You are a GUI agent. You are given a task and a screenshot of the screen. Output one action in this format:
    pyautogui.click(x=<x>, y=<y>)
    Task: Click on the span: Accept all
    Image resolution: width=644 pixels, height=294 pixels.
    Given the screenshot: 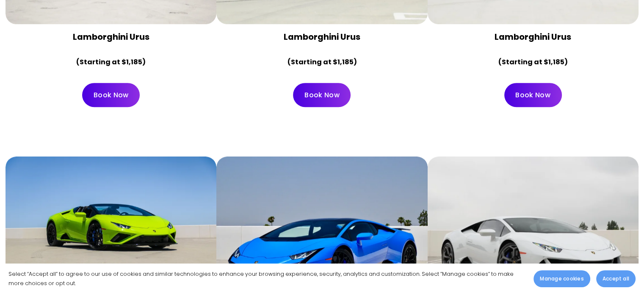 What is the action you would take?
    pyautogui.click(x=616, y=279)
    